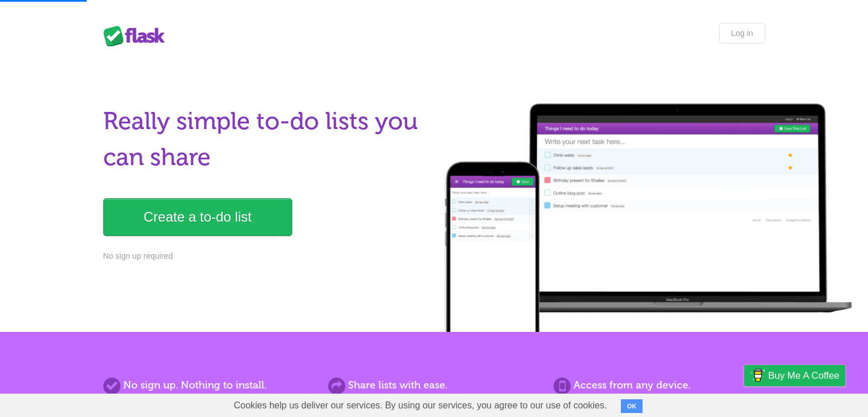 The height and width of the screenshot is (417, 868). What do you see at coordinates (197, 217) in the screenshot?
I see `a: Create a to-do list` at bounding box center [197, 217].